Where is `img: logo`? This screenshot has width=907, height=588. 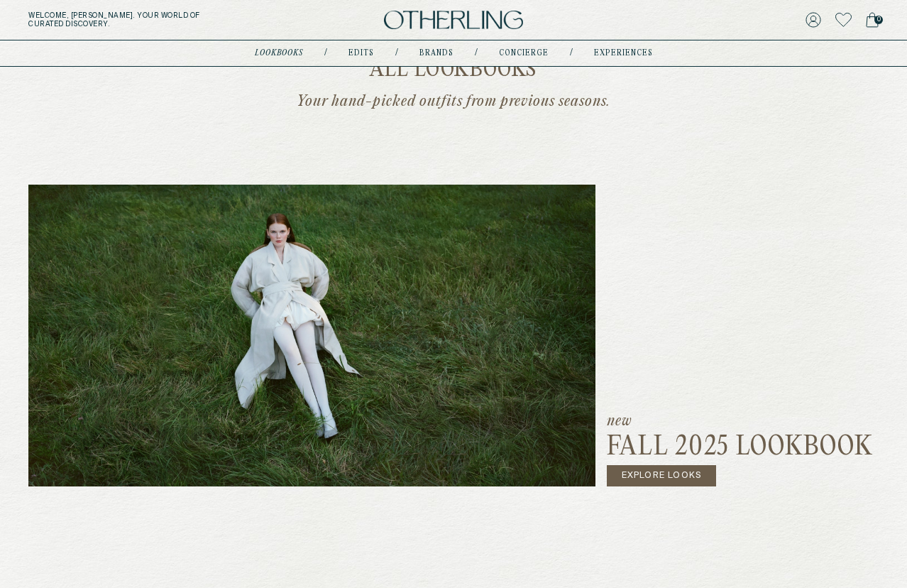
img: logo is located at coordinates (454, 20).